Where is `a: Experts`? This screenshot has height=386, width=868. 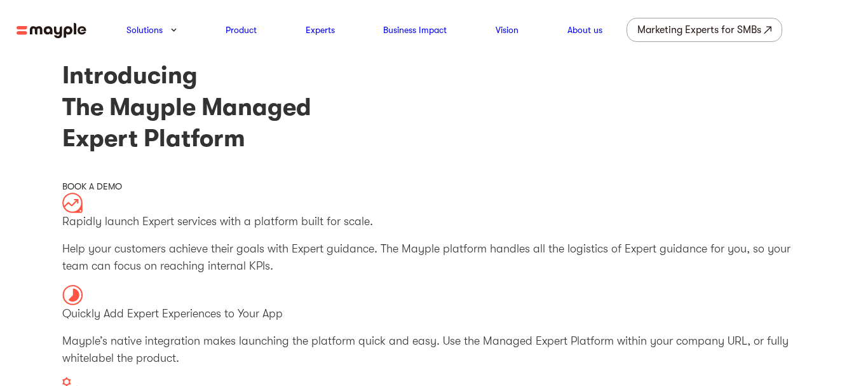
a: Experts is located at coordinates (321, 30).